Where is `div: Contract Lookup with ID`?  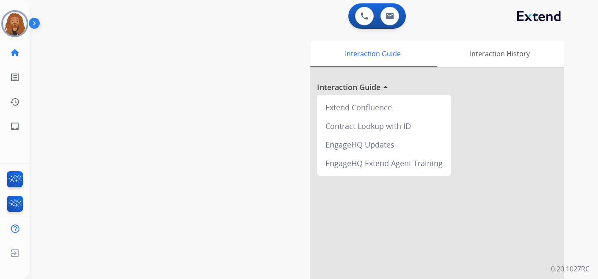 div: Contract Lookup with ID is located at coordinates (384, 126).